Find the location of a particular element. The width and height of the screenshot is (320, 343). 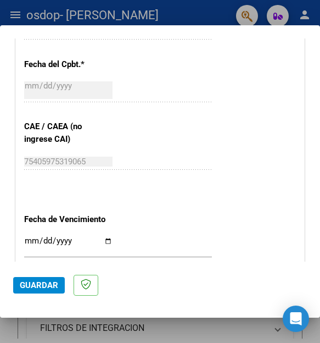

p: CAE / CAEA (no ingrese CAI) is located at coordinates (65, 132).